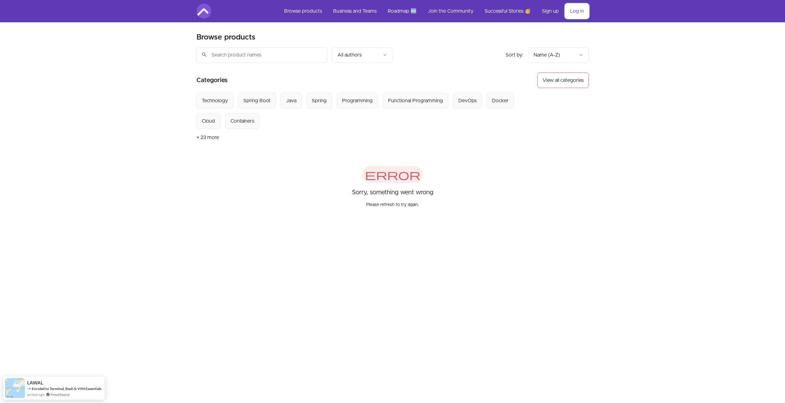  Describe the element at coordinates (362, 55) in the screenshot. I see `button: Filter by author` at that location.